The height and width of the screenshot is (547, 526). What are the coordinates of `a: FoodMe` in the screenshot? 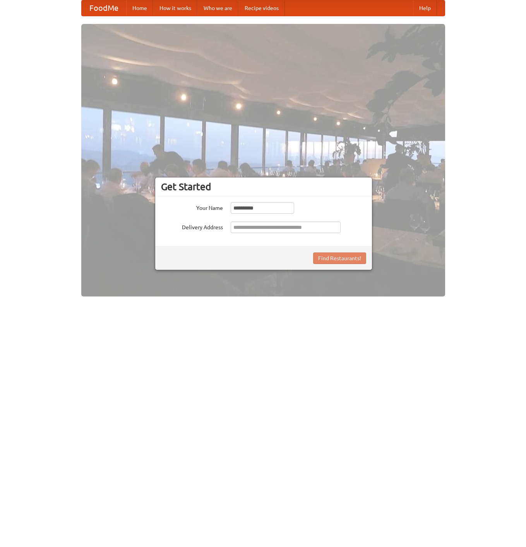 It's located at (104, 8).